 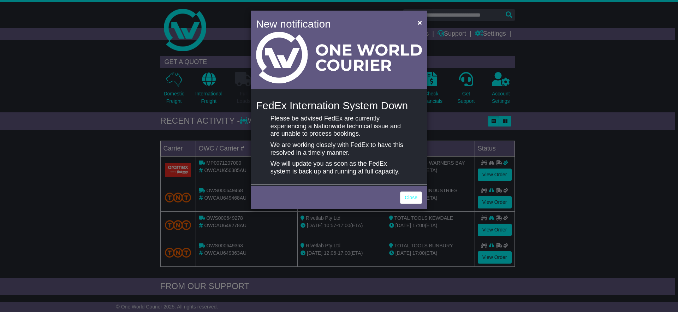 What do you see at coordinates (331, 24) in the screenshot?
I see `h4: New notification` at bounding box center [331, 24].